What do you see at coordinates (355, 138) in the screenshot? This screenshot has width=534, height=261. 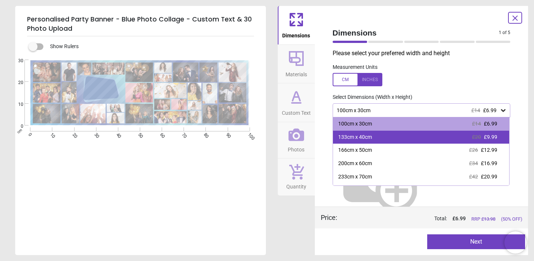 I see `div: 133cm x 40cm` at bounding box center [355, 138].